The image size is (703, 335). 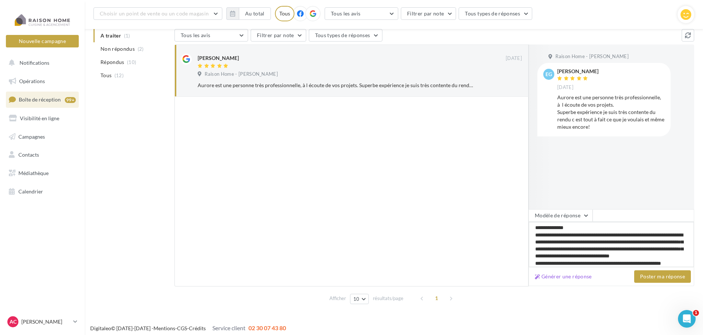 I want to click on a: CGS, so click(x=182, y=328).